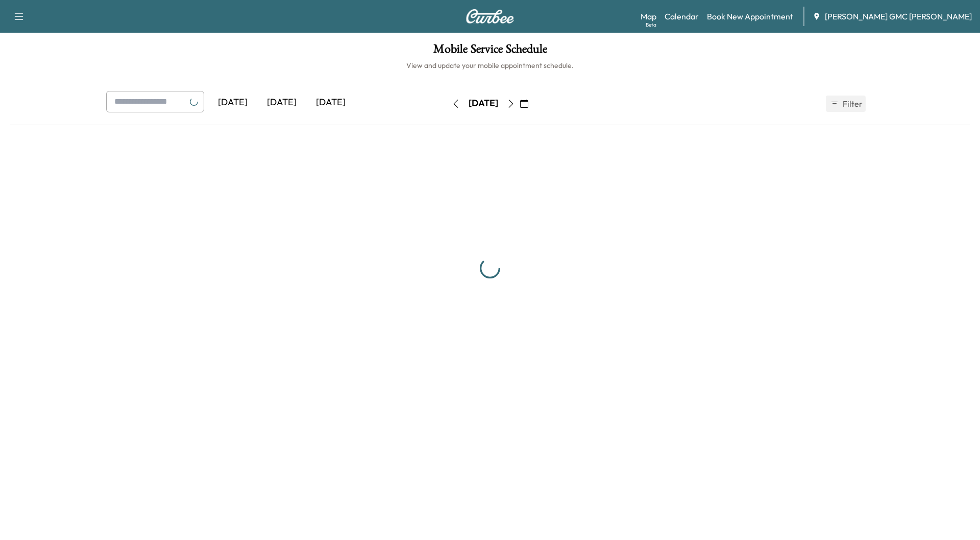 This screenshot has width=980, height=540. Describe the element at coordinates (749, 16) in the screenshot. I see `a: Book New Appointment` at that location.